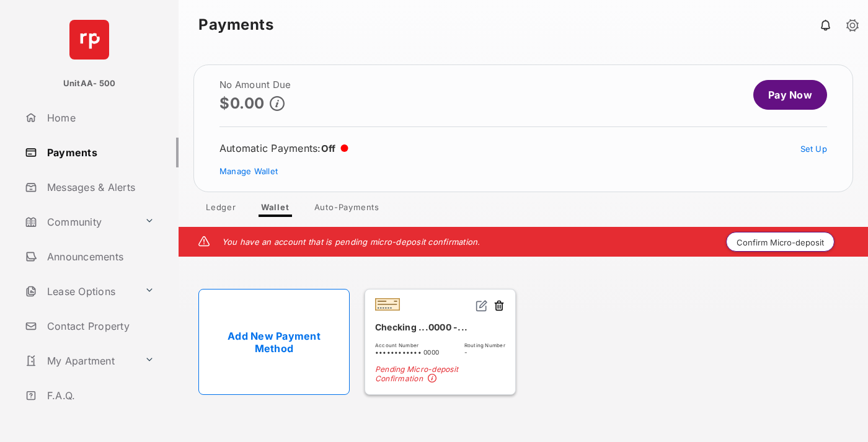  Describe the element at coordinates (275, 210) in the screenshot. I see `a: Wallet` at that location.